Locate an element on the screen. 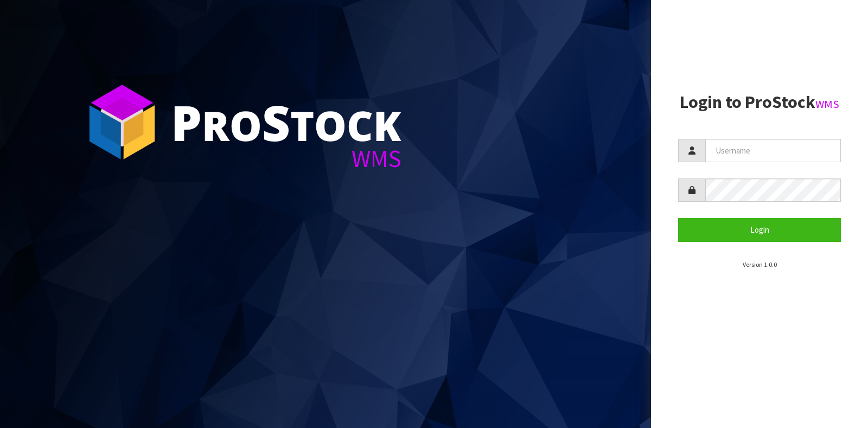 This screenshot has width=868, height=428. small: WMS is located at coordinates (828, 104).